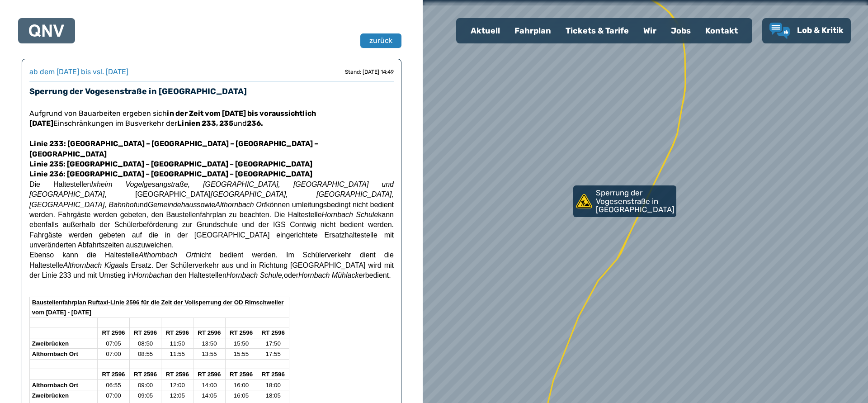  I want to click on span: 16:00, so click(241, 385).